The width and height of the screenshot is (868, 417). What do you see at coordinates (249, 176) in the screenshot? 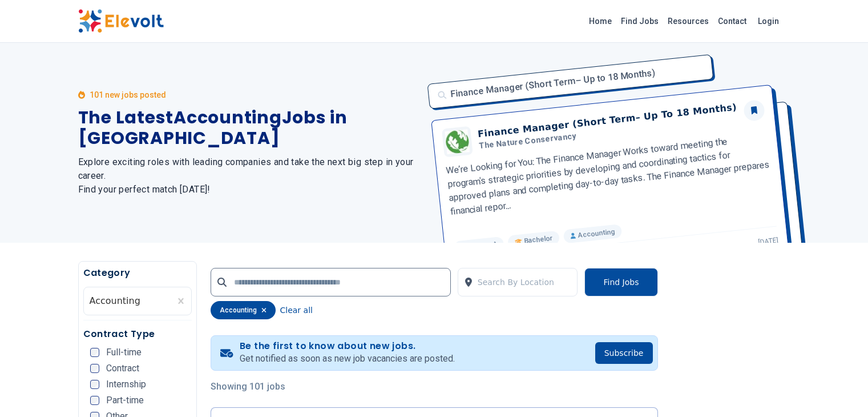
I see `h2: Explore exciting roles with leading companies and take the next big step in your career. Find you...` at bounding box center [249, 176].